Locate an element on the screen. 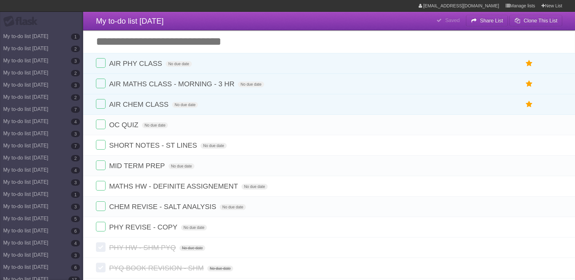  b: Saved is located at coordinates (452, 20).